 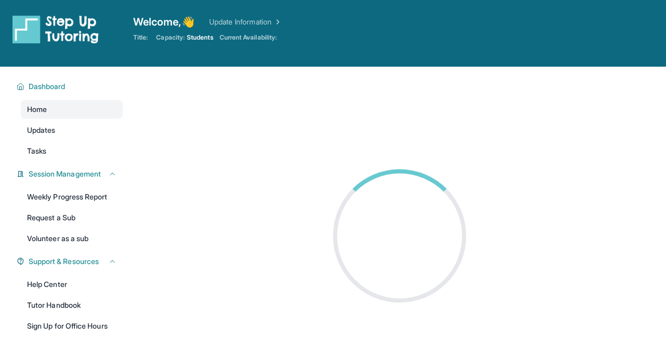 What do you see at coordinates (200, 37) in the screenshot?
I see `span: Students` at bounding box center [200, 37].